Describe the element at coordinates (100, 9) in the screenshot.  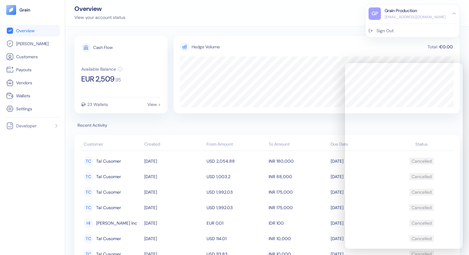
I see `div: Overview` at that location.